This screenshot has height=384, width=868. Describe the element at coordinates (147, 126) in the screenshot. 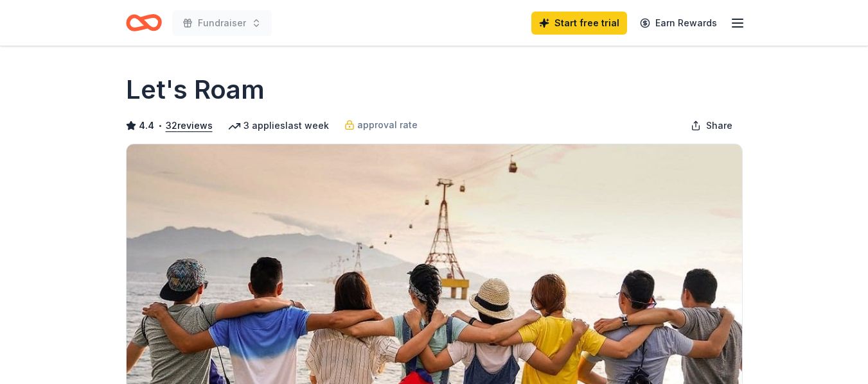

I see `span: 4.4` at that location.